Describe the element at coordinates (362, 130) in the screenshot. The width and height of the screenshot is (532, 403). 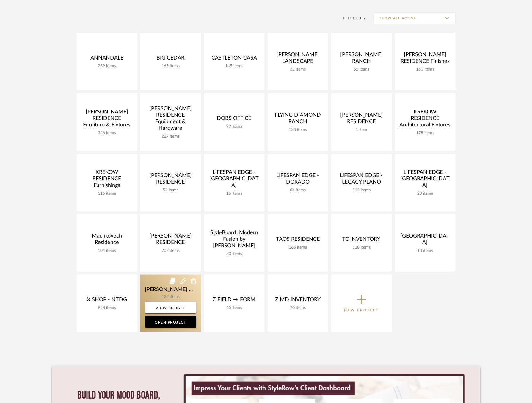
I see `div: 1 item` at that location.